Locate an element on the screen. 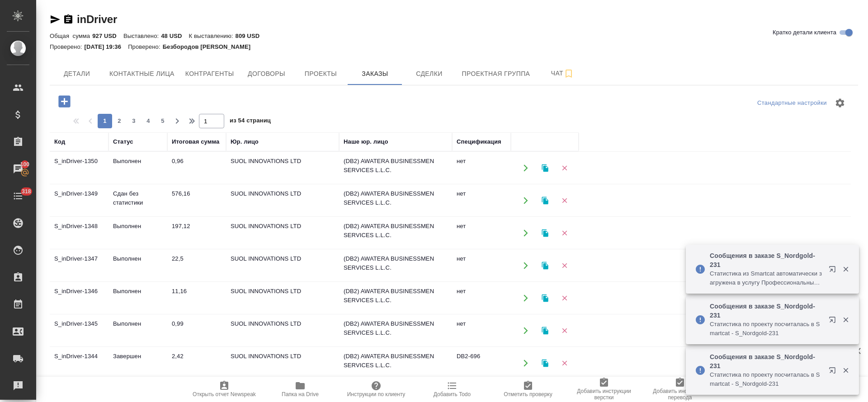 The width and height of the screenshot is (868, 402). span: 100 is located at coordinates (25, 165).